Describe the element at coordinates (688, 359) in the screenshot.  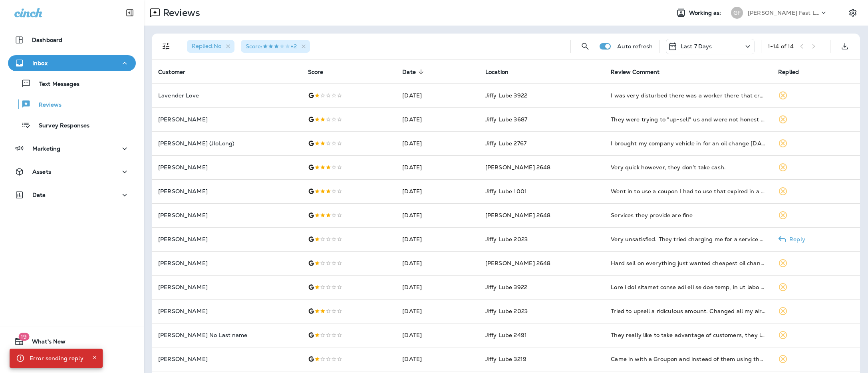
I see `div: Came in with a Groupon and instead of them using that they just wanted to upsell me to the next o...` at that location.